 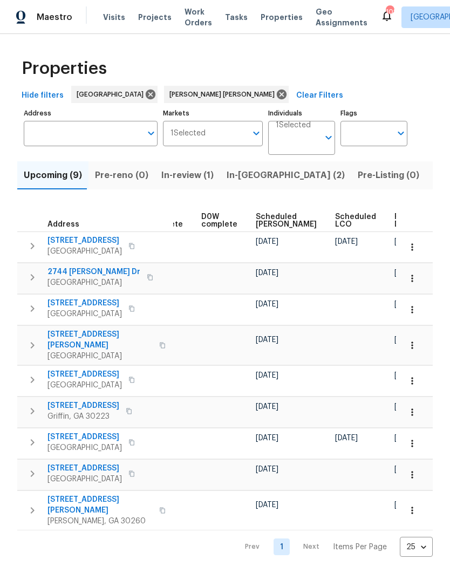 What do you see at coordinates (282, 546) in the screenshot?
I see `a: Goto page 1` at bounding box center [282, 546].